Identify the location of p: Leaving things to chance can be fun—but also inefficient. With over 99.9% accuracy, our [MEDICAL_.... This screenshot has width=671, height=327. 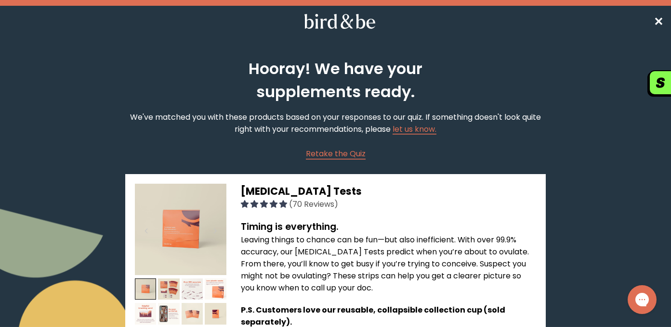
(388, 264).